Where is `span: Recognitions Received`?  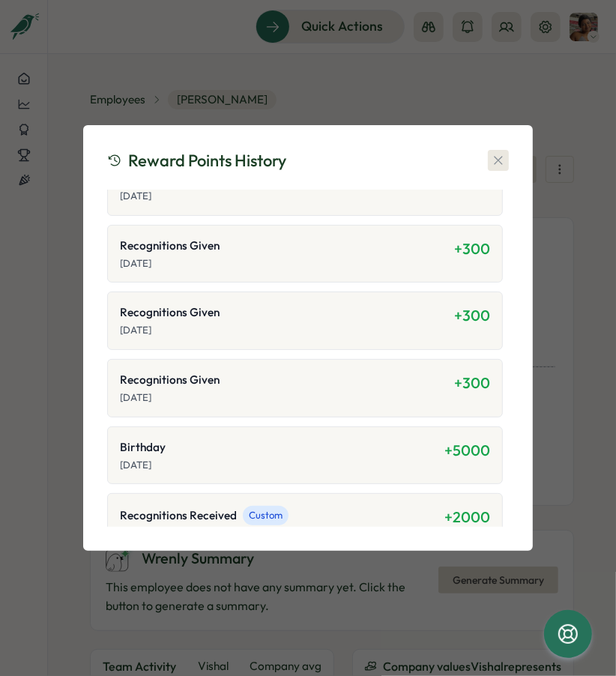
span: Recognitions Received is located at coordinates (178, 516).